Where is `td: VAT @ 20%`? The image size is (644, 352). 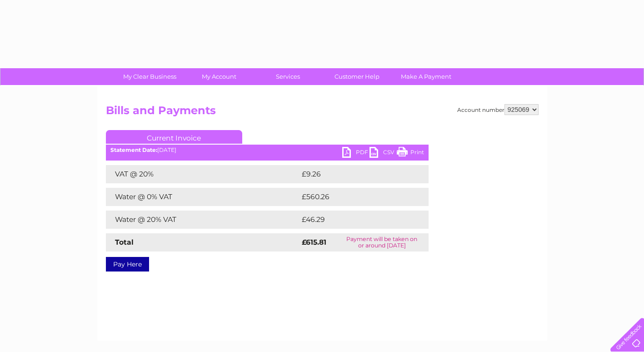 td: VAT @ 20% is located at coordinates (203, 174).